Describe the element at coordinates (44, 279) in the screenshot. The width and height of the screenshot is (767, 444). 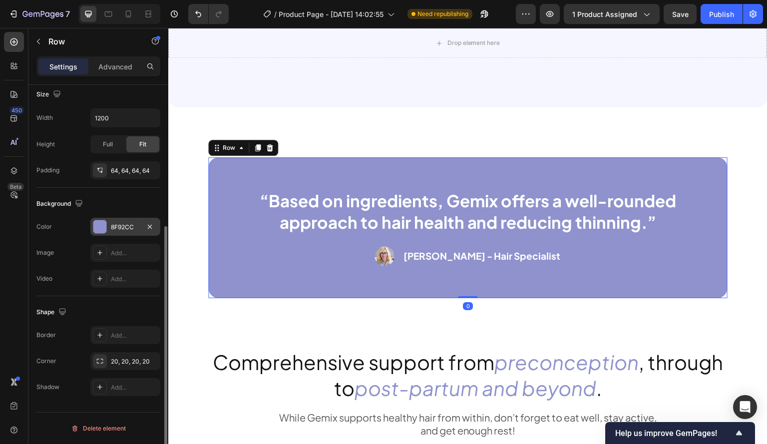
I see `div: Video` at that location.